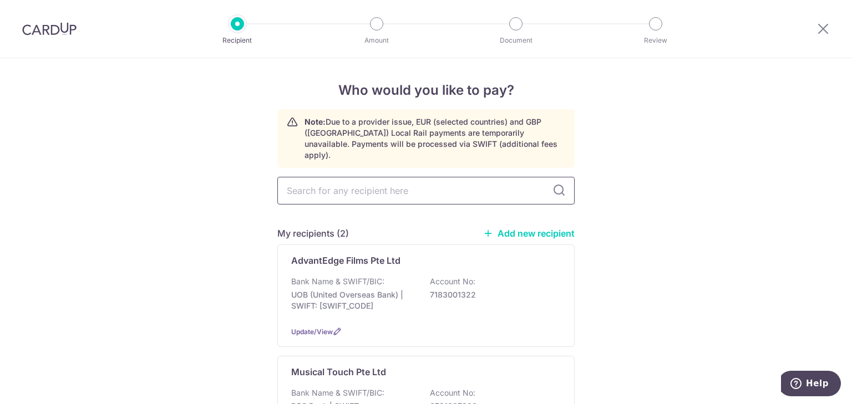 This screenshot has width=852, height=404. I want to click on input: Search for any recipient here, so click(426, 191).